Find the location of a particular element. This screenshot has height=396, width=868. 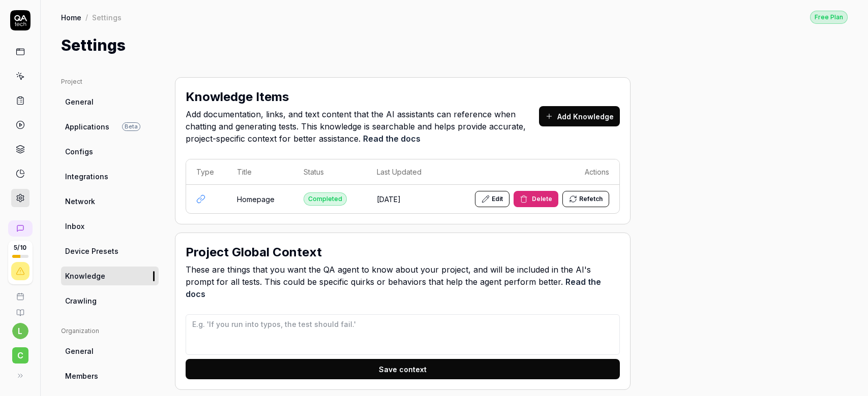

button: Save context is located at coordinates (402, 369).